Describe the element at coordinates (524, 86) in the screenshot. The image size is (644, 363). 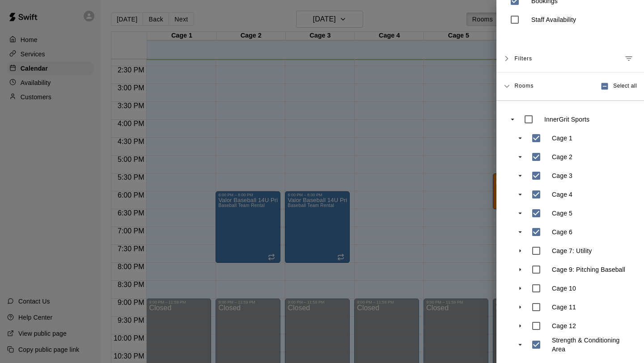
I see `span: Rooms` at that location.